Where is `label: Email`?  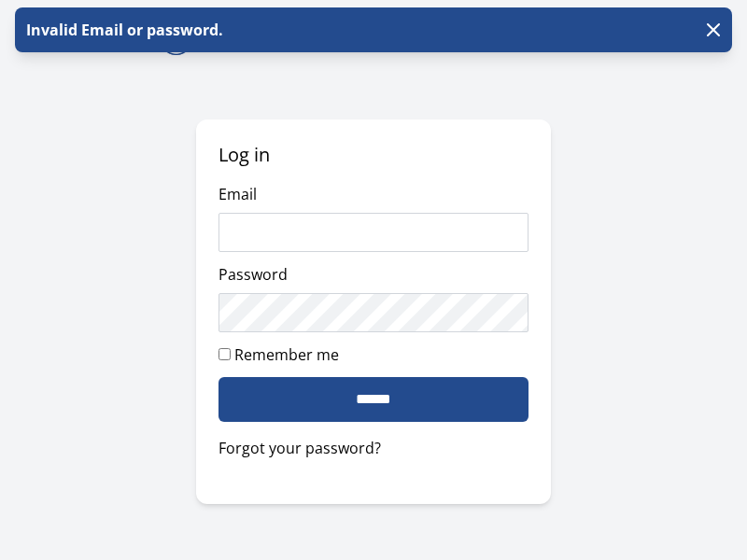
label: Email is located at coordinates (237, 194).